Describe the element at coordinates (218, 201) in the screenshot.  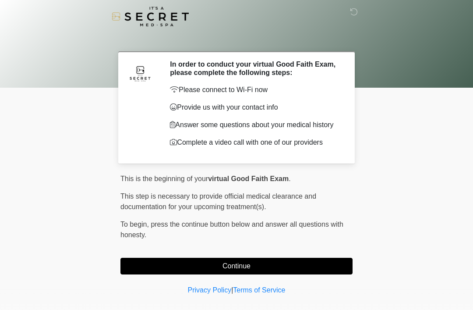
I see `span: This step is necessary to provide official medical clearance and documentation for your upcoming ...` at that location.